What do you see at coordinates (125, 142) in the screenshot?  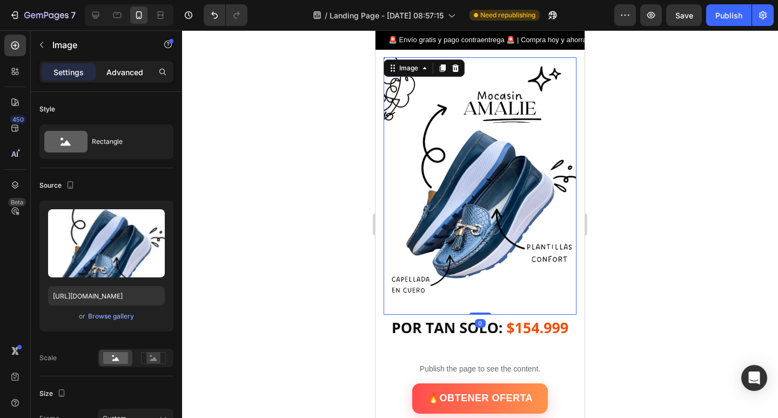 I see `div: Rectangle` at bounding box center [125, 142].